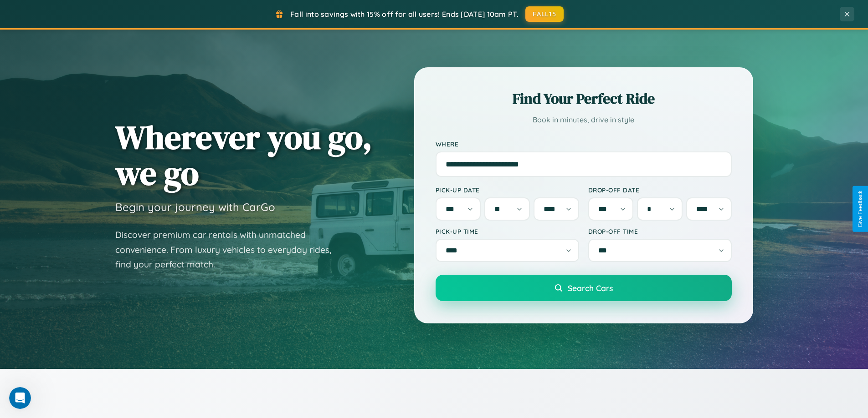  Describe the element at coordinates (584, 120) in the screenshot. I see `p: Book in minutes, drive in style` at that location.